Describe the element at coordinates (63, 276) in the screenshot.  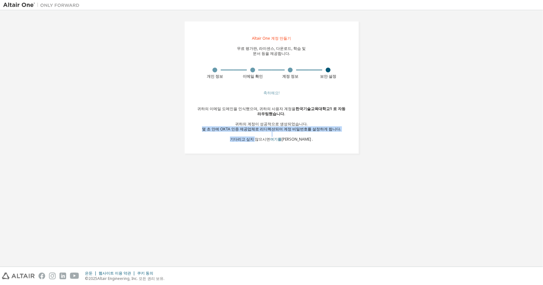
I see `img: linkedin.svg` at that location.